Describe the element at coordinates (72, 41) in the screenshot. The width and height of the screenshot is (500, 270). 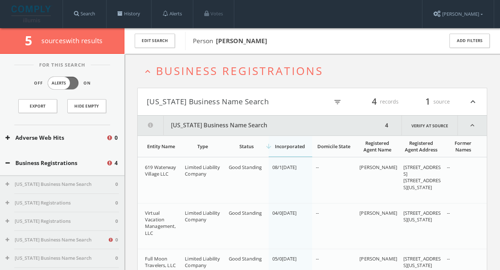
I see `span: source s with results` at that location.